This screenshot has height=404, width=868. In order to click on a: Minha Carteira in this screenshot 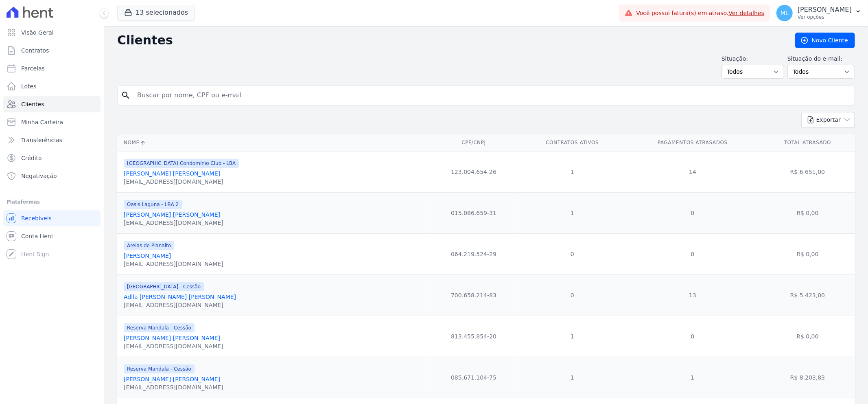, I will do `click(52, 122)`.